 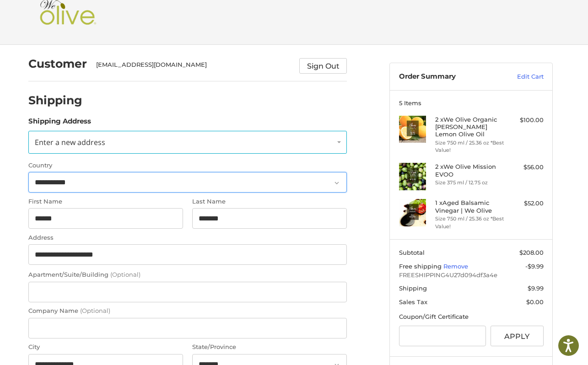 What do you see at coordinates (111, 17) in the screenshot?
I see `button: Open LiveChat chat widget` at bounding box center [111, 17].